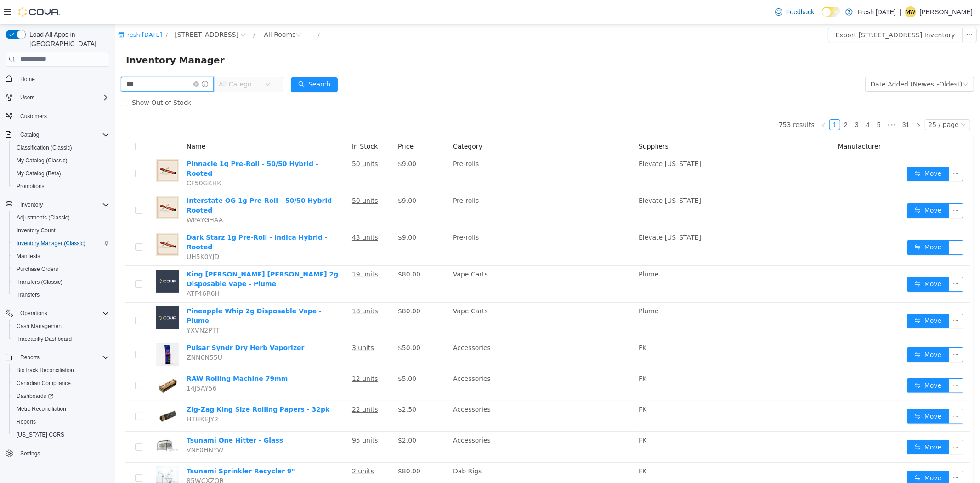 This screenshot has height=483, width=980. Describe the element at coordinates (533, 250) in the screenshot. I see `span: Plume` at that location.